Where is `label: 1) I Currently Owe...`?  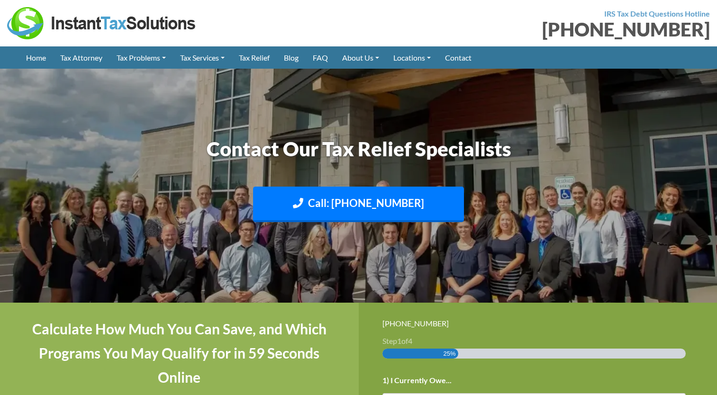
label: 1) I Currently Owe... is located at coordinates (417, 381).